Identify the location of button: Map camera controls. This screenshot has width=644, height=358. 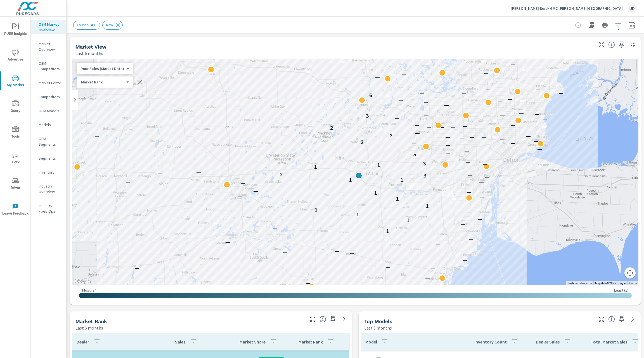
(629, 273).